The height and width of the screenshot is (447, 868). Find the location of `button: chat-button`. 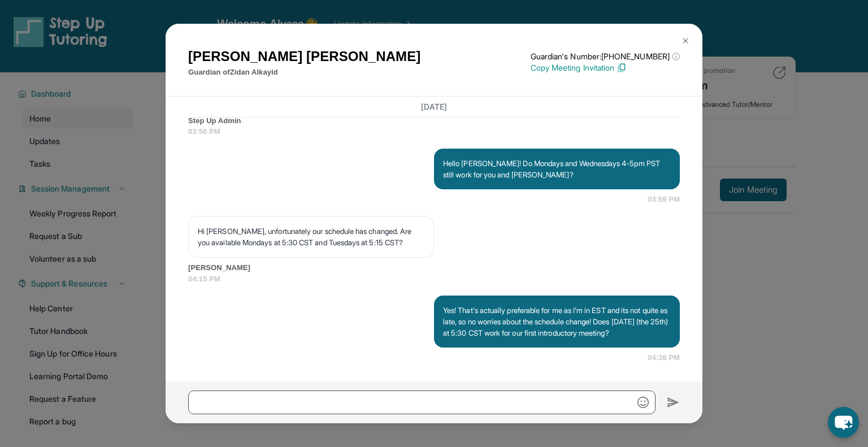

button: chat-button is located at coordinates (843, 422).